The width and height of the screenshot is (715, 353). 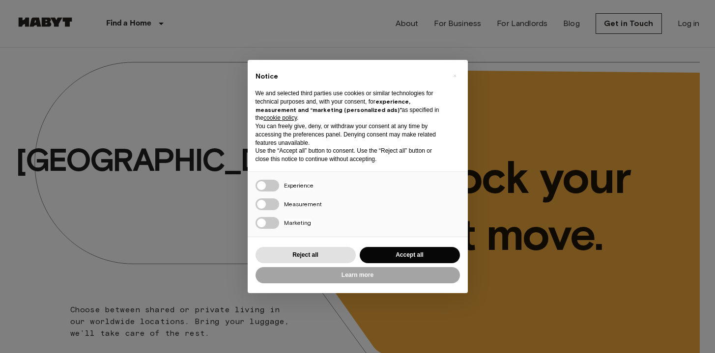 What do you see at coordinates (297, 223) in the screenshot?
I see `span: Marketing` at bounding box center [297, 223].